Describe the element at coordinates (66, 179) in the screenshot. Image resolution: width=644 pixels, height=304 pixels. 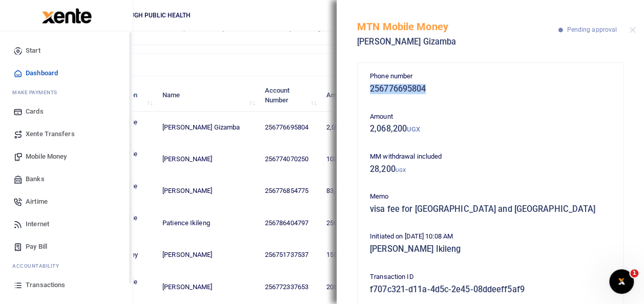
I see `a: Banks` at that location.